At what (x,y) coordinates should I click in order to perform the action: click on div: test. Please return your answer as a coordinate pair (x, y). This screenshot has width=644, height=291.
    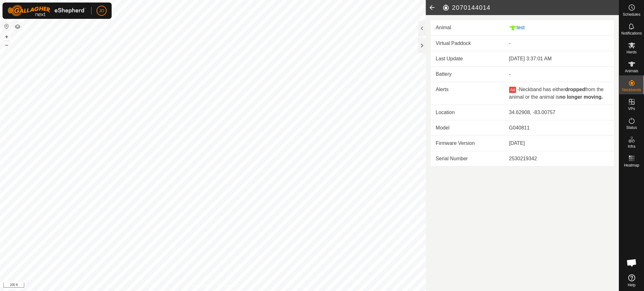
    Looking at the image, I should click on (559, 28).